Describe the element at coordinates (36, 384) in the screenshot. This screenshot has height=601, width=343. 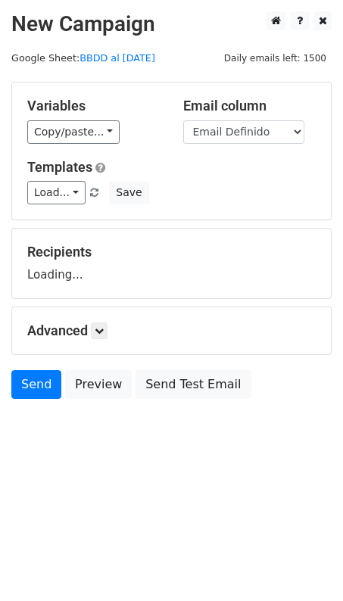
I see `a: Send` at that location.